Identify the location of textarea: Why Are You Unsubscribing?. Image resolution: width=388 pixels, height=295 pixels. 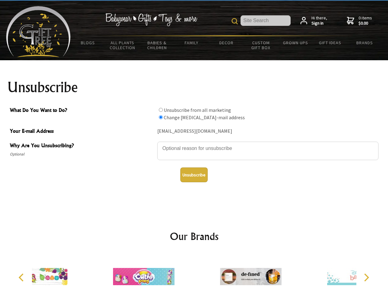
(268, 151).